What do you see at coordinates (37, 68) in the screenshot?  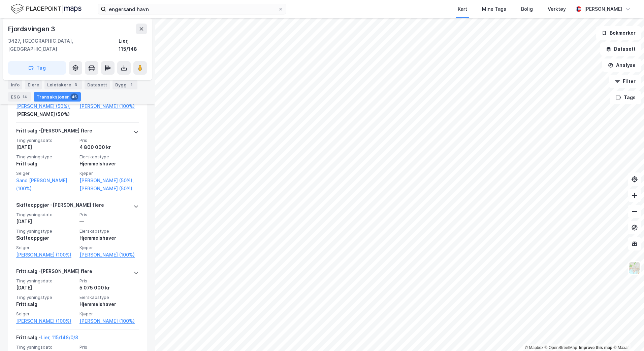 I see `button: Tag` at bounding box center [37, 68].